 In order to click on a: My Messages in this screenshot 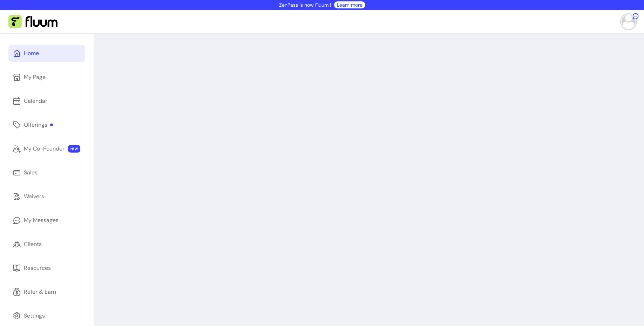, I will do `click(47, 220)`.